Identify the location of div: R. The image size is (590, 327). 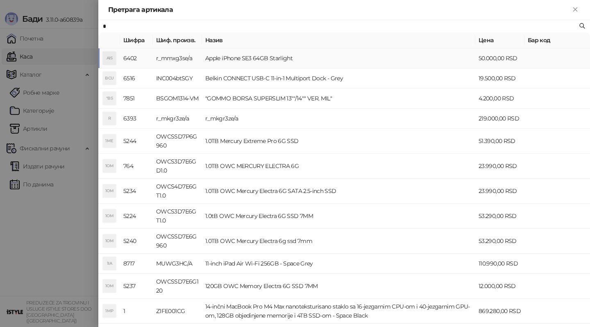
(109, 118).